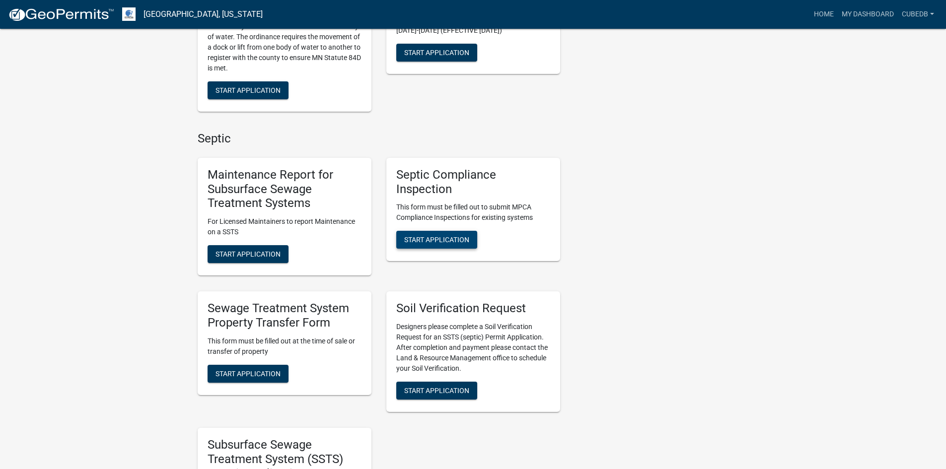 Image resolution: width=946 pixels, height=469 pixels. Describe the element at coordinates (867, 14) in the screenshot. I see `a: My Dashboard` at that location.